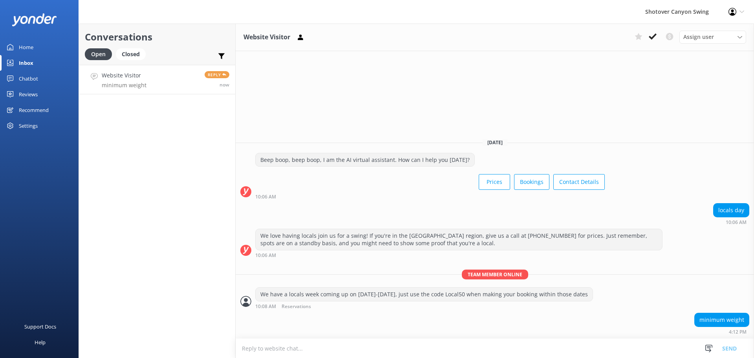  What do you see at coordinates (100, 54) in the screenshot?
I see `a: Open` at bounding box center [100, 54].